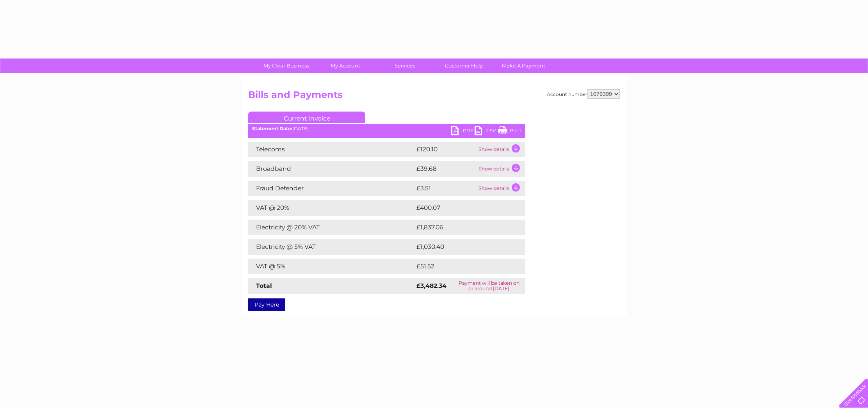  I want to click on td: VAT @ 20%, so click(332, 208).